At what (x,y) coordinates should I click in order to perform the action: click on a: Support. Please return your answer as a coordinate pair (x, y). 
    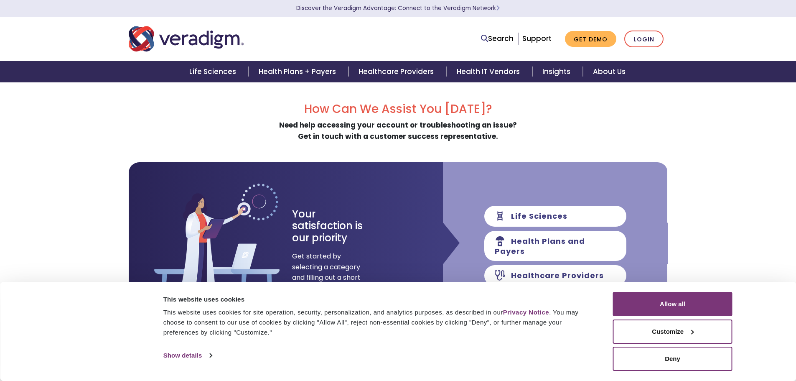
    Looking at the image, I should click on (537, 38).